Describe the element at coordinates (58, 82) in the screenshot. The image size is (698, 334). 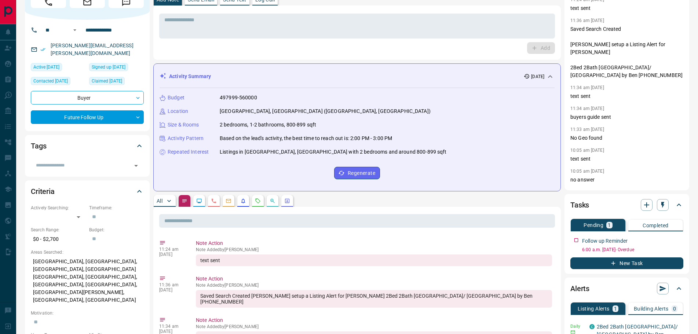
I see `div: Fri Oct 20 2023` at that location.